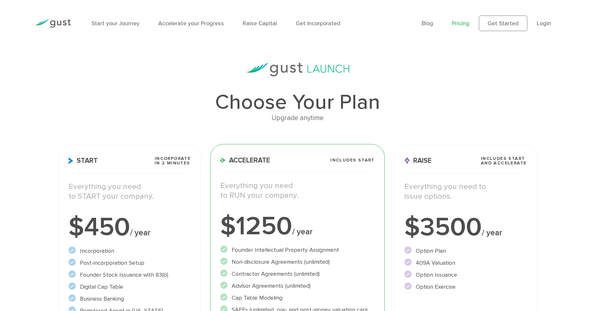  Describe the element at coordinates (466, 227) in the screenshot. I see `div: $3500` at that location.